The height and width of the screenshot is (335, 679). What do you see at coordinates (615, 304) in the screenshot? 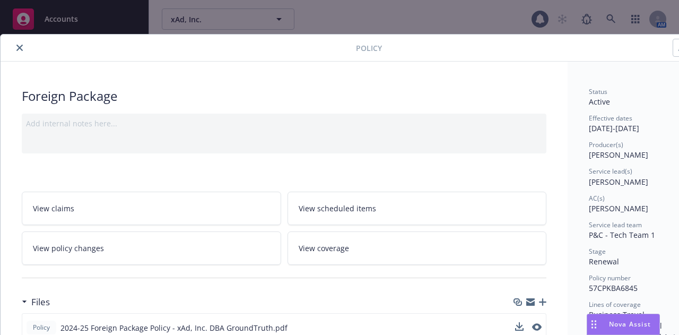
I see `span: Lines of coverage` at bounding box center [615, 304].